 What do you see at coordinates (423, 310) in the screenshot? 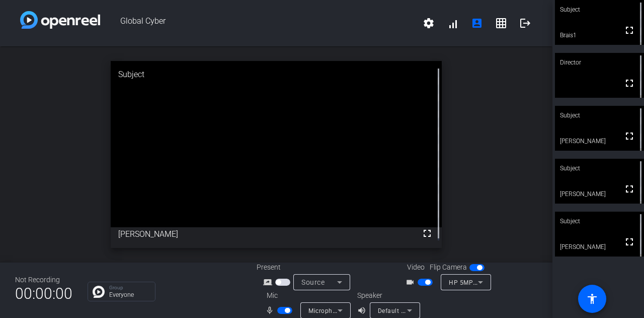
I see `span: Microphone Array (3- Intel® Smart Sound Technology for Digital Microphones)` at bounding box center [423, 310].